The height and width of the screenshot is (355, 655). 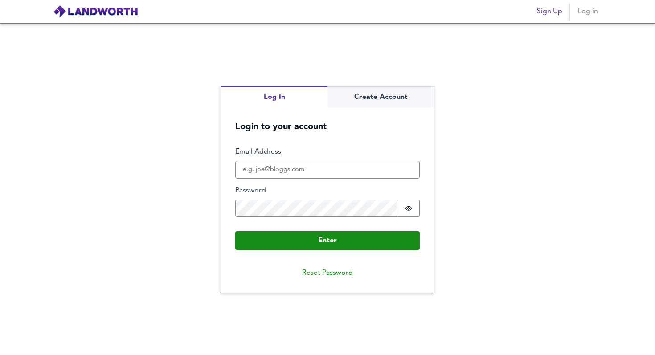 I want to click on button: Reset Password, so click(x=328, y=273).